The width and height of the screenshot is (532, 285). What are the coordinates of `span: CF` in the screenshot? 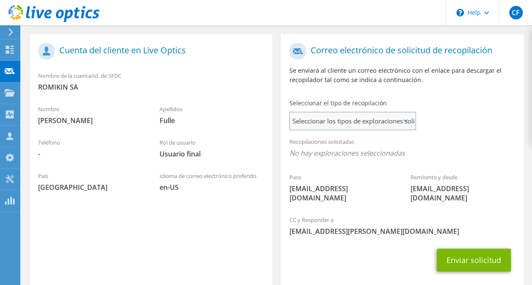 It's located at (516, 13).